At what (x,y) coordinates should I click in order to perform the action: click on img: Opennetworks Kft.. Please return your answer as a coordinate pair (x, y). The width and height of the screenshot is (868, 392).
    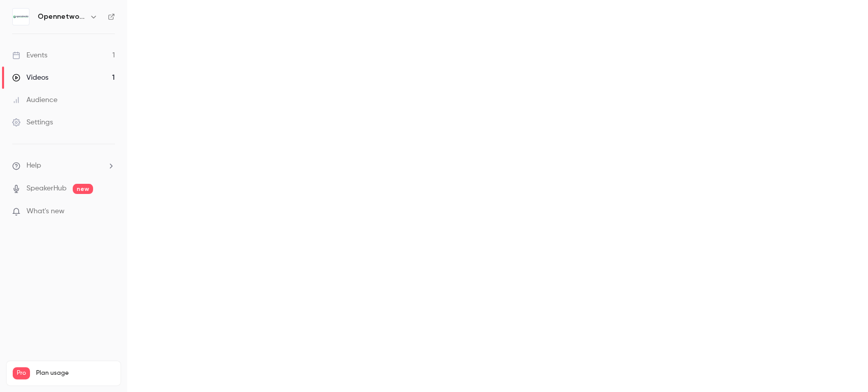
    Looking at the image, I should click on (21, 17).